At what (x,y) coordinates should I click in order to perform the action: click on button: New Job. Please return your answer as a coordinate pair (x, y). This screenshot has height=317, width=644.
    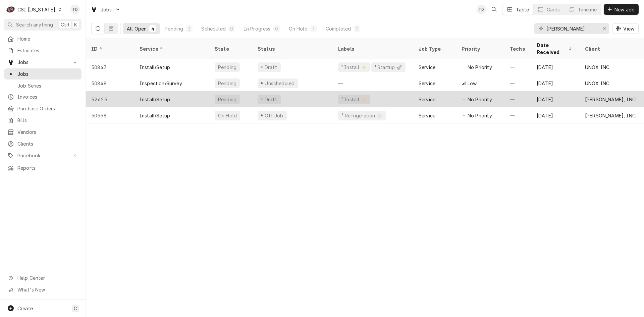
    Looking at the image, I should click on (621, 10).